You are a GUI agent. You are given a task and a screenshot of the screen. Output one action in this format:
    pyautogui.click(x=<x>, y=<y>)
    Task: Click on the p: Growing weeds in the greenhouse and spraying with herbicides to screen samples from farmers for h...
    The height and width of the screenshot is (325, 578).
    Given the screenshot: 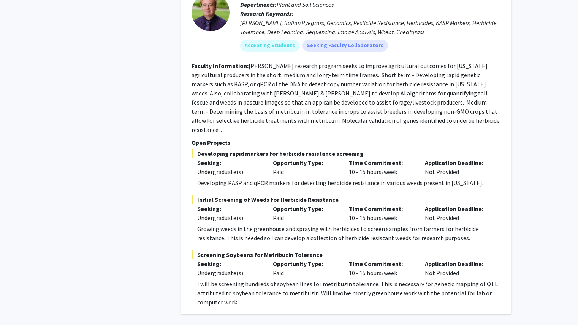 What is the action you would take?
    pyautogui.click(x=349, y=233)
    